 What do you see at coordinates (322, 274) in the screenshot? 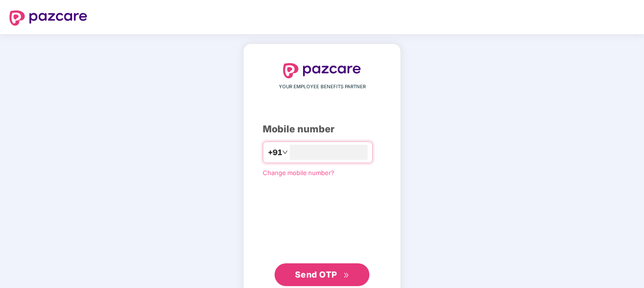
I see `button: Send OTPdouble-right` at bounding box center [322, 274].